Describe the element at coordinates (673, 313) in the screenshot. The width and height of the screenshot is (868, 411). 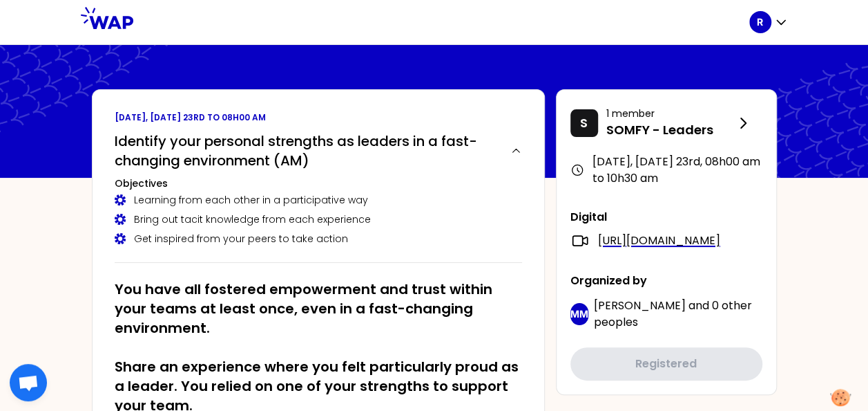
I see `span: 0 other peoples` at that location.